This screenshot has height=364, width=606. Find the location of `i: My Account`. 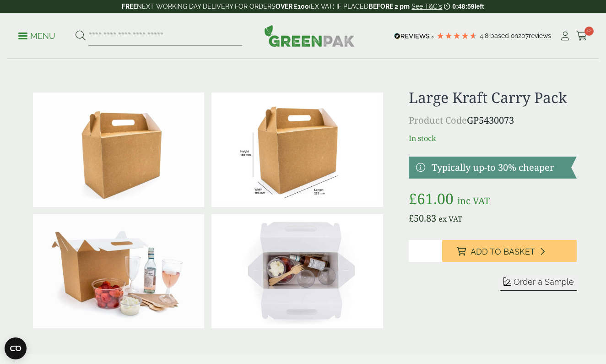

i: My Account is located at coordinates (565, 36).